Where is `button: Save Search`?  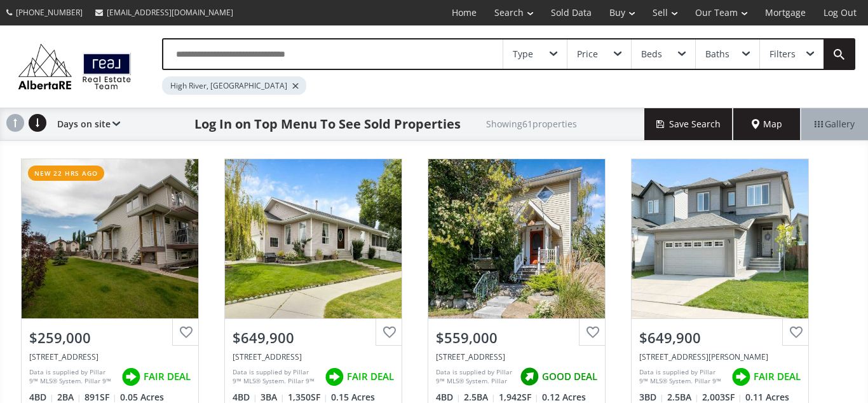
button: Save Search is located at coordinates (689, 124).